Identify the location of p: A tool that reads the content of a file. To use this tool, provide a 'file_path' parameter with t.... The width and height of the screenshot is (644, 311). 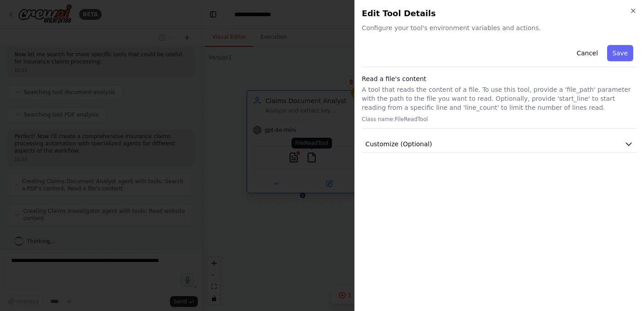
(499, 98).